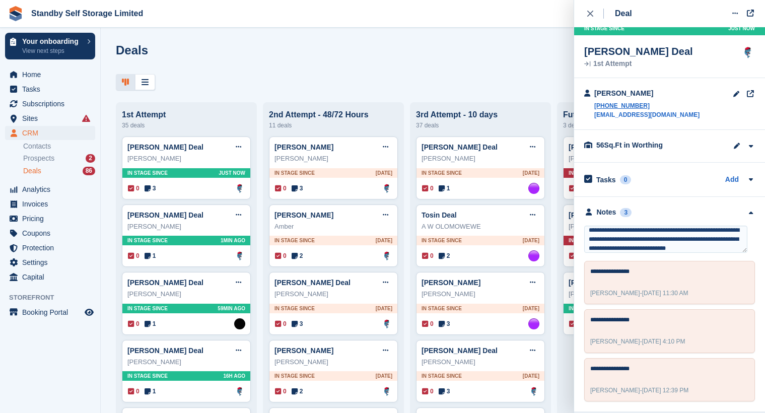  What do you see at coordinates (444, 391) in the screenshot?
I see `span: 3` at bounding box center [444, 391].